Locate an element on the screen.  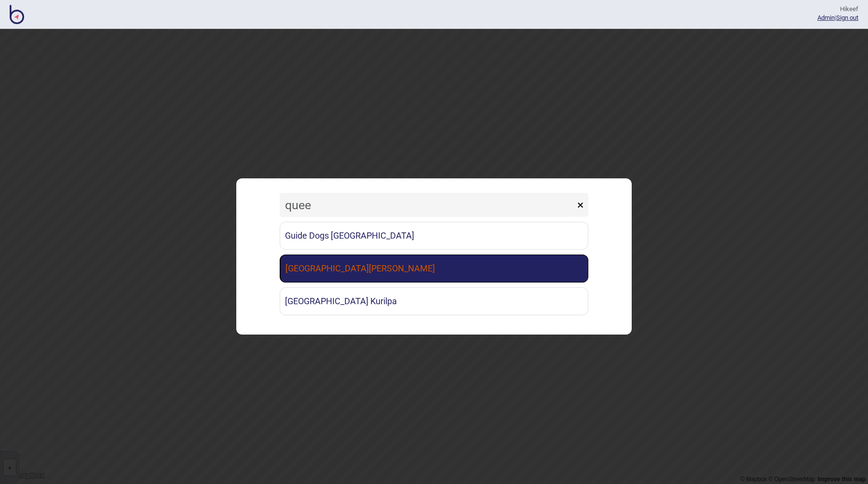
div: Hi keef is located at coordinates (838, 9).